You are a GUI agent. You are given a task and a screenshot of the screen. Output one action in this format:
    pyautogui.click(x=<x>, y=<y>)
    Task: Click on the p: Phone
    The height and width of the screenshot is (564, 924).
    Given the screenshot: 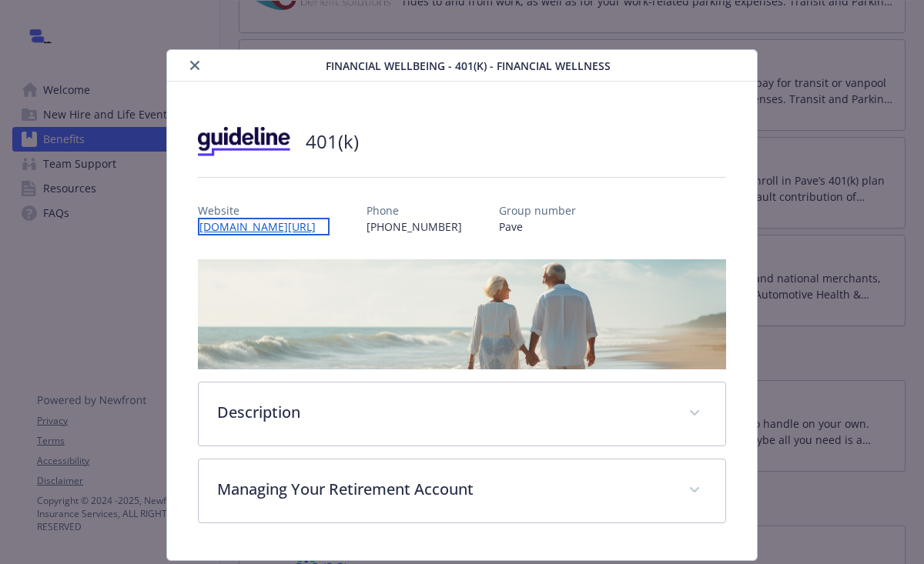 What is the action you would take?
    pyautogui.click(x=414, y=210)
    